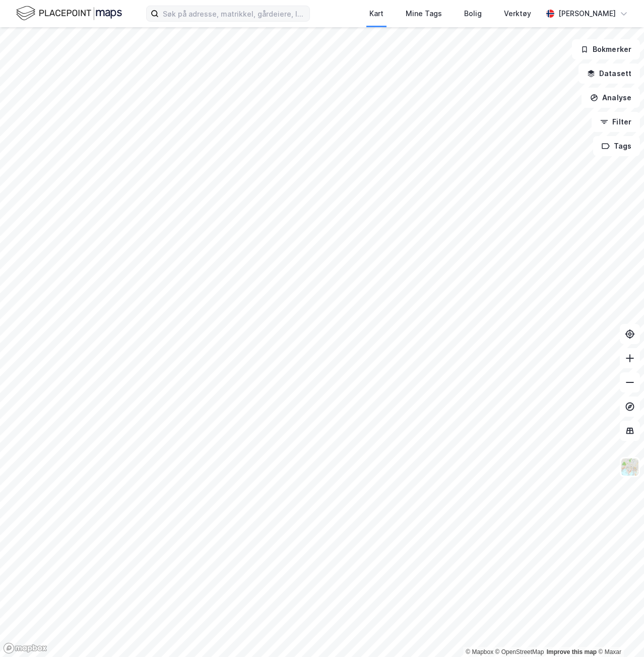 This screenshot has height=657, width=644. What do you see at coordinates (520, 652) in the screenshot?
I see `a: OpenStreetMap` at bounding box center [520, 652].